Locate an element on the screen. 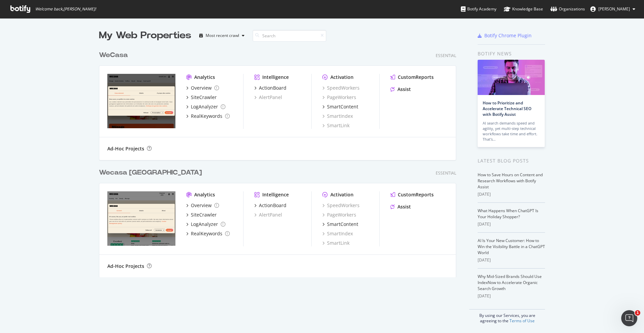  img: mag.staging.wecasa.co.uk is located at coordinates (141, 219).